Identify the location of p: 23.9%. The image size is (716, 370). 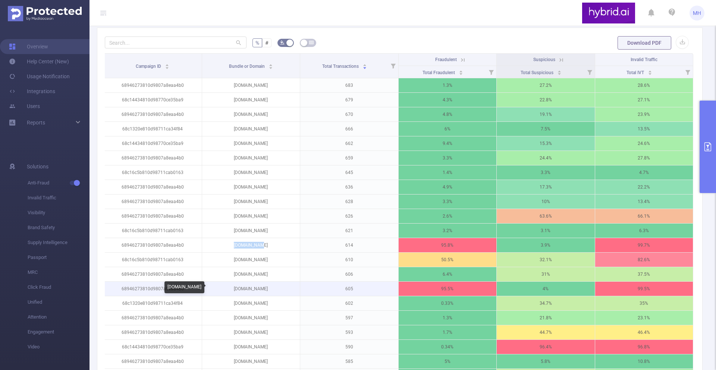
(644, 114).